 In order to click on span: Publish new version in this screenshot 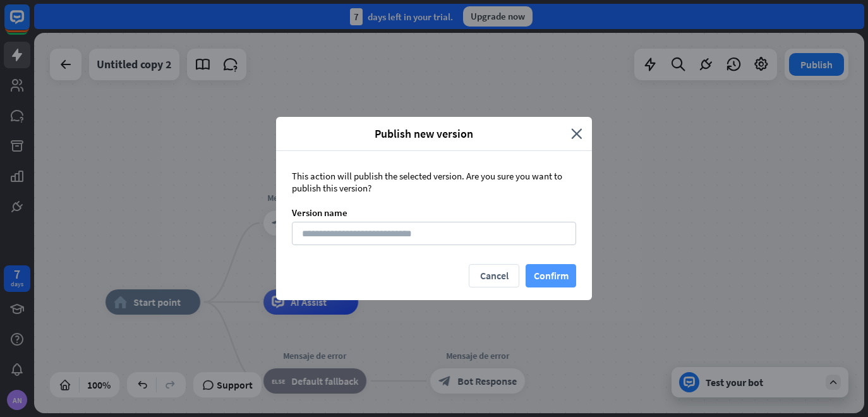, I will do `click(423, 134)`.